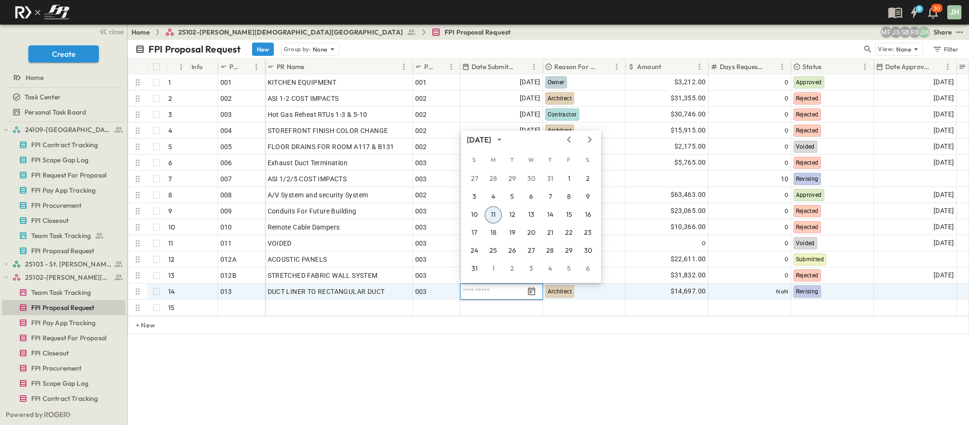 The image size is (969, 425). What do you see at coordinates (569, 215) in the screenshot?
I see `button: 15` at bounding box center [569, 215].